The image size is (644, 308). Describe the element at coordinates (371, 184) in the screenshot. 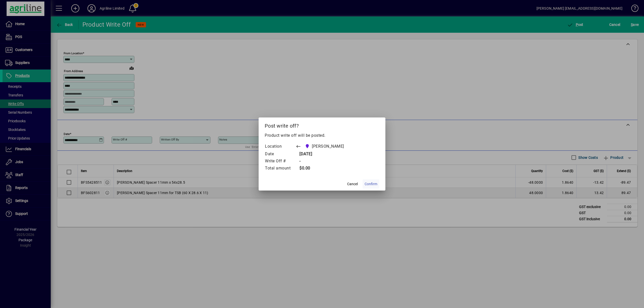

I see `button: Confirm` at that location.